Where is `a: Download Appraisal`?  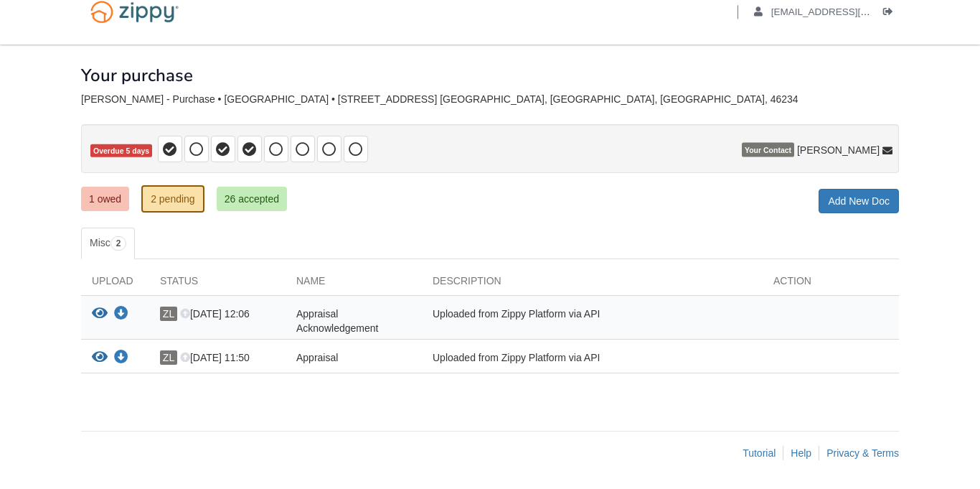 a: Download Appraisal is located at coordinates (121, 358).